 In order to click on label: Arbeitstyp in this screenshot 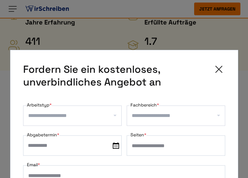, I will do `click(39, 105)`.